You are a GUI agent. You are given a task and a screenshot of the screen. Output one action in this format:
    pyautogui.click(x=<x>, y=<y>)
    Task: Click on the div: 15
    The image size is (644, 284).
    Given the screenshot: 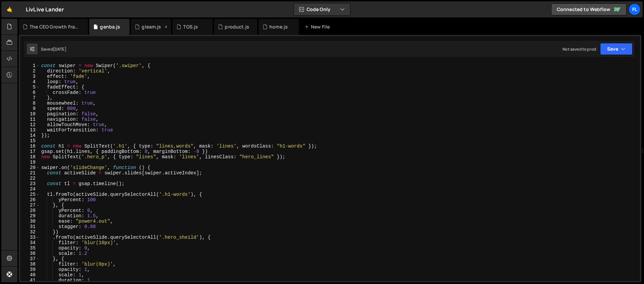 What is the action you would take?
    pyautogui.click(x=30, y=141)
    